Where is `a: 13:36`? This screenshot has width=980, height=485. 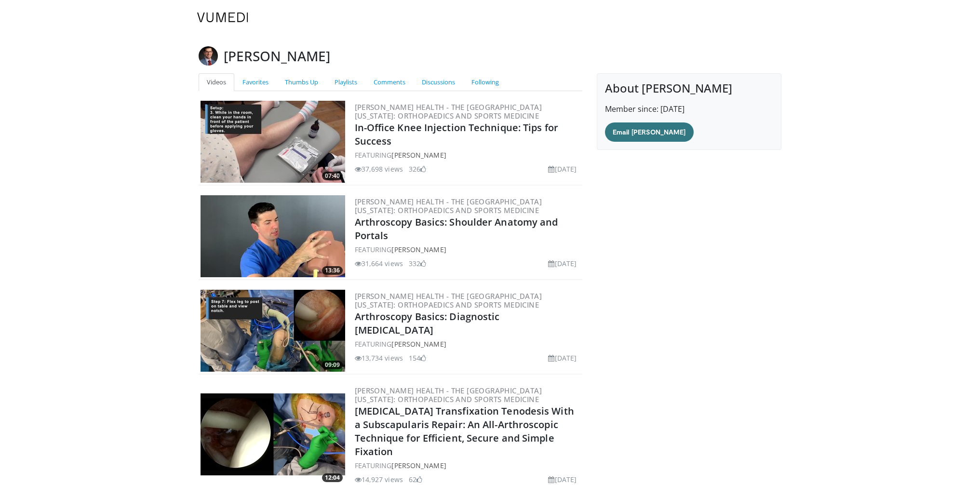 a: 13:36 is located at coordinates (273, 236).